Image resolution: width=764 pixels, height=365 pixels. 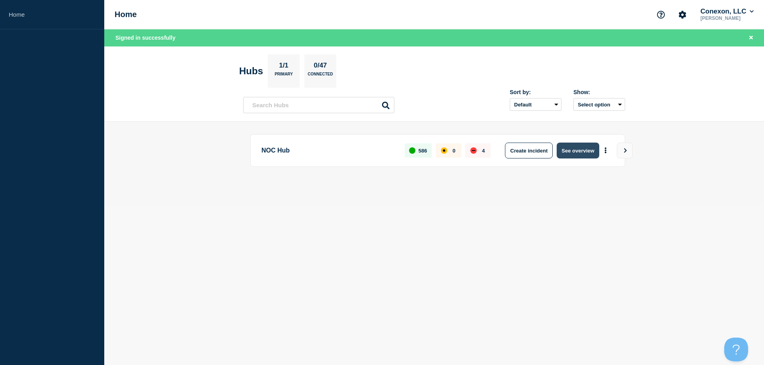 I want to click on p: 1/1, so click(x=284, y=67).